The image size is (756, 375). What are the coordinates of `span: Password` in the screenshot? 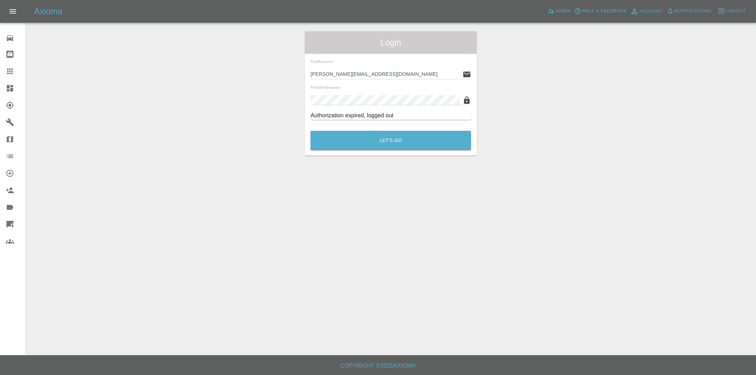 It's located at (325, 87).